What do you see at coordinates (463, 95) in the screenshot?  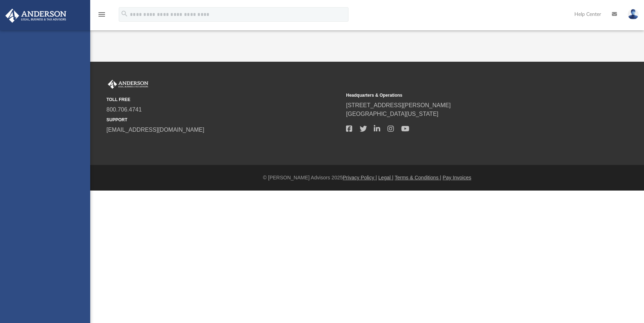 I see `small: Headquarters & Operations` at bounding box center [463, 95].